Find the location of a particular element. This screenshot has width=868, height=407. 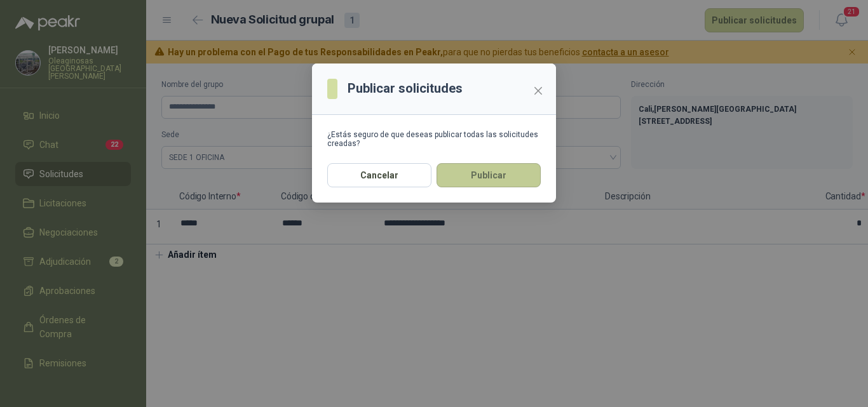

h3: Publicar solicitudes is located at coordinates (405, 88).